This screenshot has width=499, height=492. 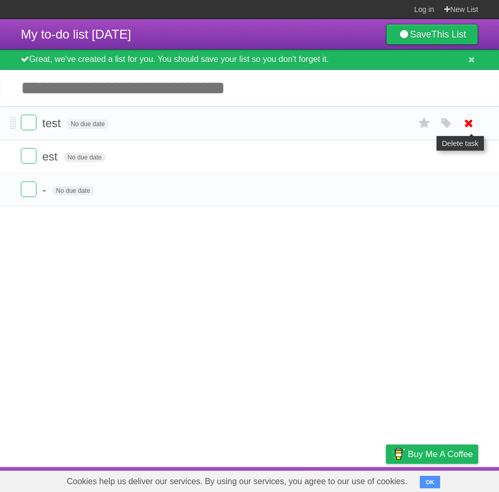 What do you see at coordinates (386, 479) in the screenshot?
I see `a: Privacy` at bounding box center [386, 479].